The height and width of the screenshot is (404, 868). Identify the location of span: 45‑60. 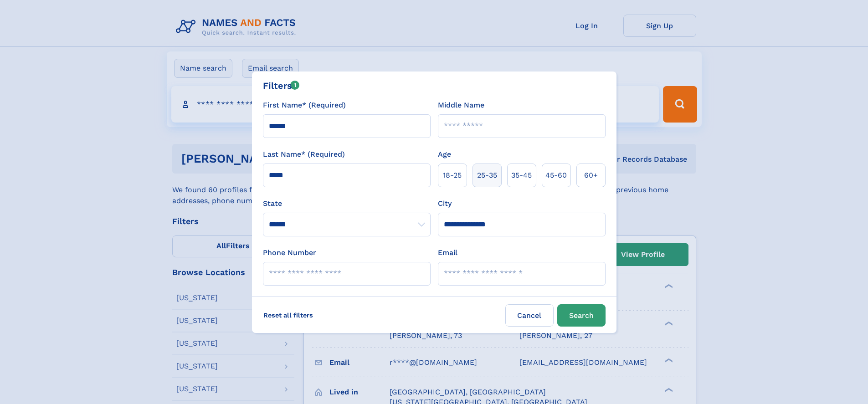
(556, 176).